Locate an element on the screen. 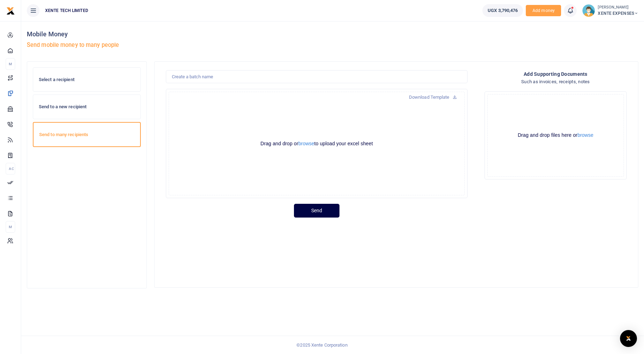  span: XENTE EXPENSES is located at coordinates (618, 13).